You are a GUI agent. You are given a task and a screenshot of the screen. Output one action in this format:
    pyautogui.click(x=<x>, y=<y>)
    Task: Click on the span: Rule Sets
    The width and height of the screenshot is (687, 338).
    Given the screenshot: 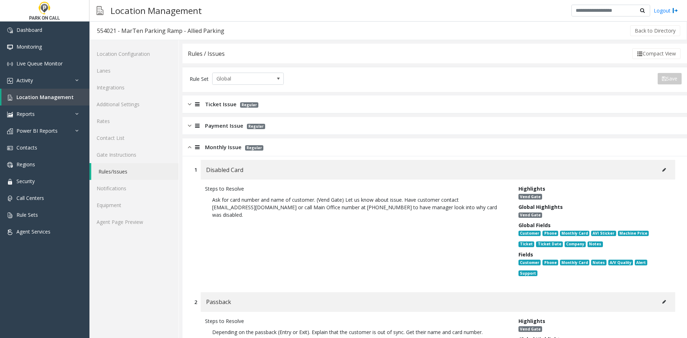 What is the action you would take?
    pyautogui.click(x=27, y=215)
    